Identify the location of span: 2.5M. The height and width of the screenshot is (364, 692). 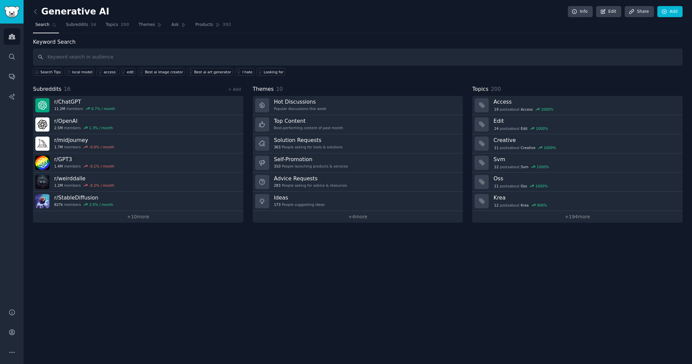
(59, 128).